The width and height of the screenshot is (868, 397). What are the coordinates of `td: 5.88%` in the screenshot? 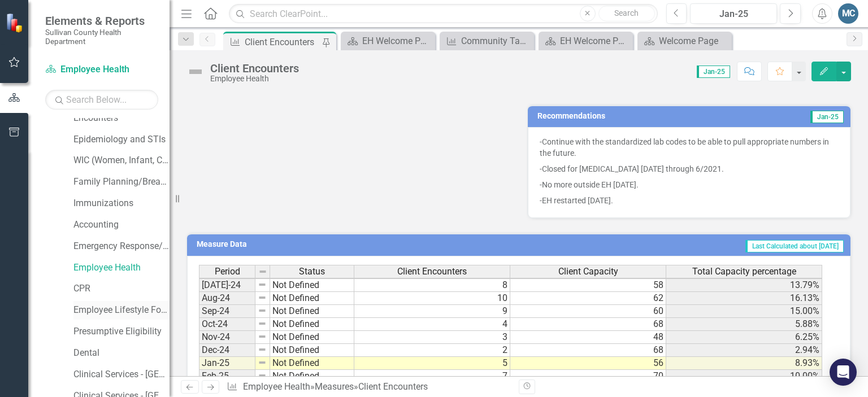 It's located at (744, 324).